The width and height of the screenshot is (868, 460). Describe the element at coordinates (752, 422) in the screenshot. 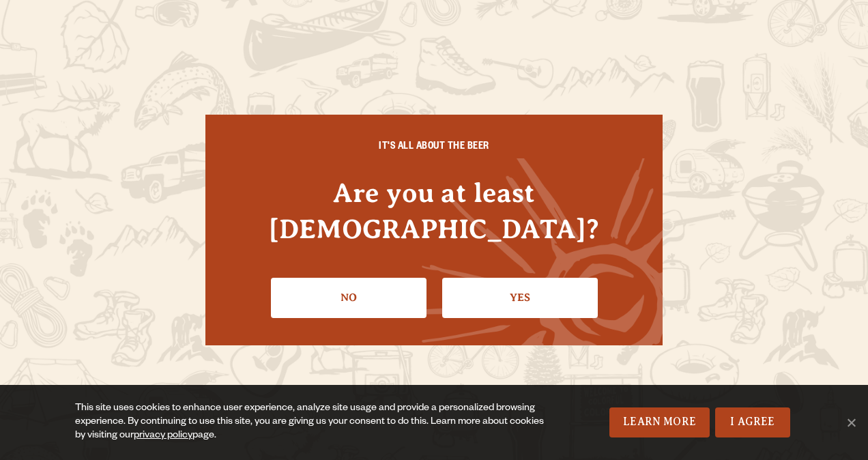

I see `a: I Agree` at that location.